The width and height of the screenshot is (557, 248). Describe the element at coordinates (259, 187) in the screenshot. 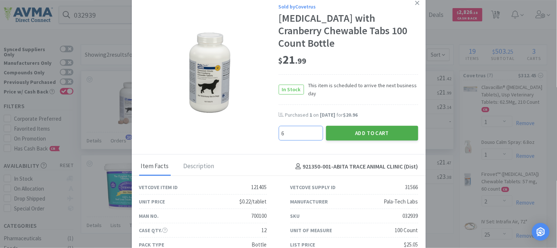

I see `div: 121405` at that location.